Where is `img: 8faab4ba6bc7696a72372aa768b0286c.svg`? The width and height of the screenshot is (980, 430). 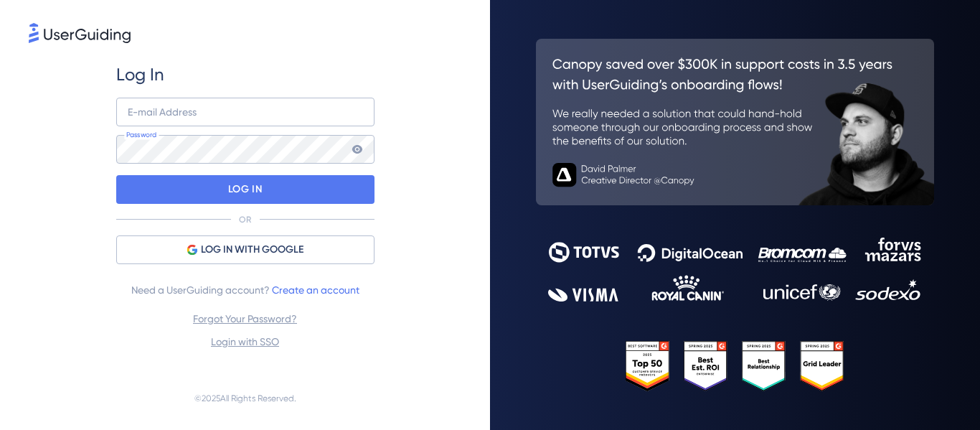 img: 8faab4ba6bc7696a72372aa768b0286c.svg is located at coordinates (79, 33).